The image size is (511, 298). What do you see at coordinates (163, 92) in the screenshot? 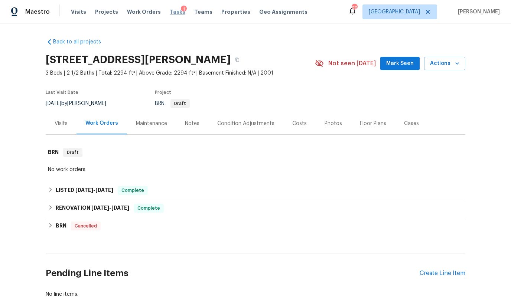
I see `span: Project` at bounding box center [163, 92].